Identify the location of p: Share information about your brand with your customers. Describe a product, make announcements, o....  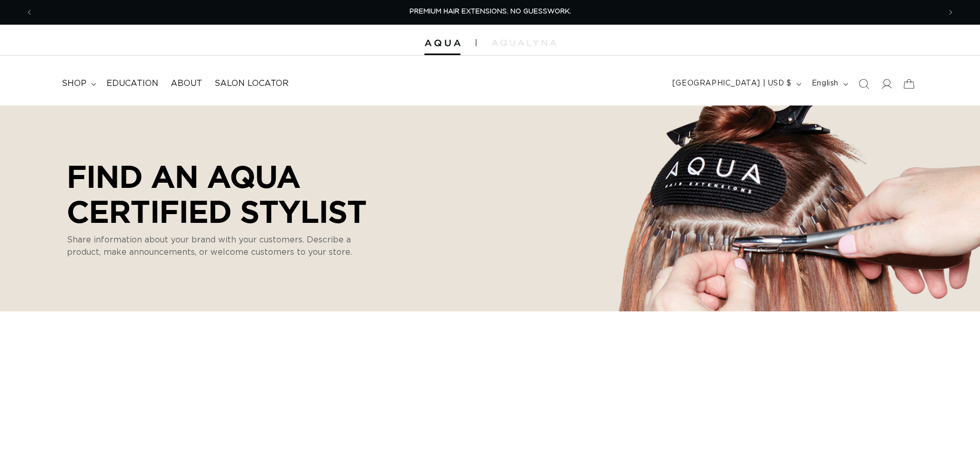
(216, 246).